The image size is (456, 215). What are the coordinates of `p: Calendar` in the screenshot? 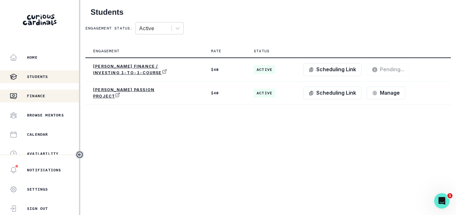 It's located at (38, 135).